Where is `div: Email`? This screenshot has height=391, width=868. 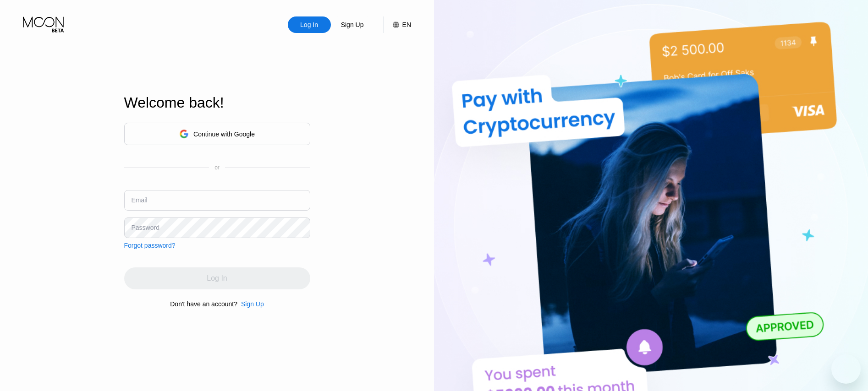
div: Email is located at coordinates (140, 200).